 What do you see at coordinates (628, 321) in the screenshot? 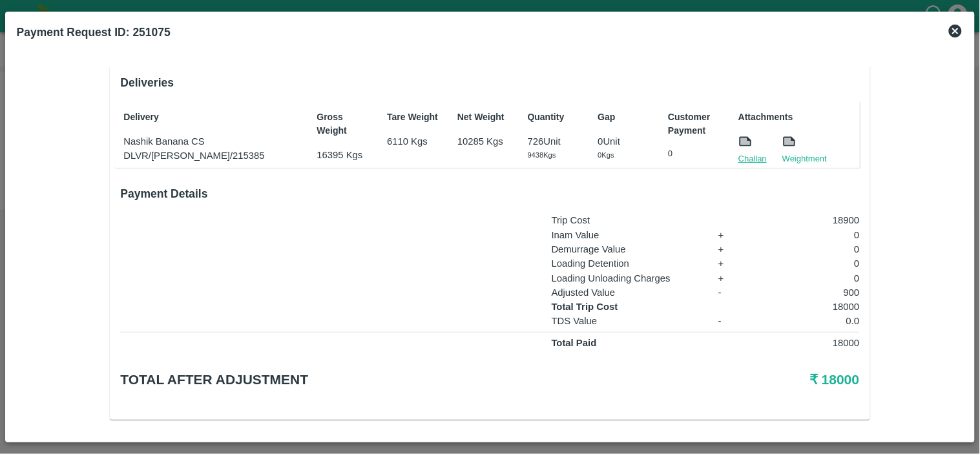
I see `p: TDS Value` at bounding box center [628, 321].